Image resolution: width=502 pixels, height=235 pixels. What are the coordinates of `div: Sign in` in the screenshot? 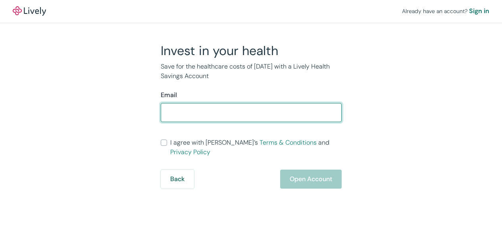 It's located at (479, 11).